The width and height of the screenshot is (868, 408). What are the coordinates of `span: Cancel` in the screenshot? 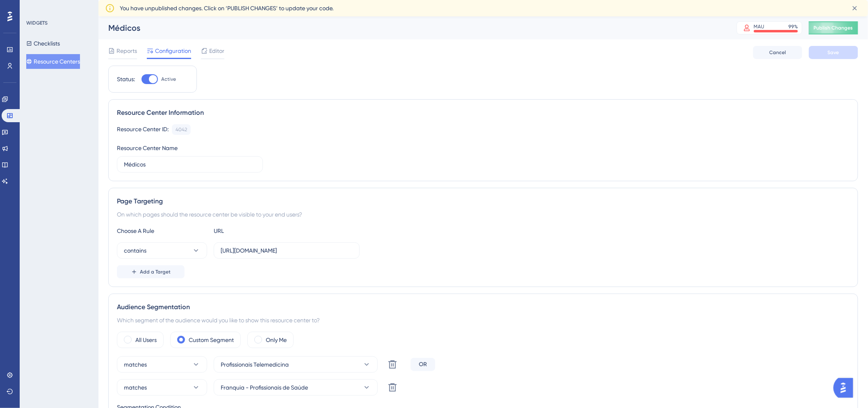 It's located at (778, 52).